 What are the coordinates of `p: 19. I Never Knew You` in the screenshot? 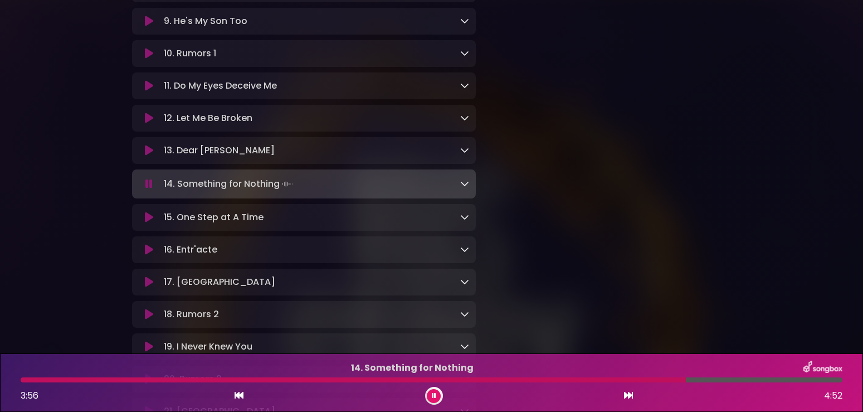 It's located at (312, 347).